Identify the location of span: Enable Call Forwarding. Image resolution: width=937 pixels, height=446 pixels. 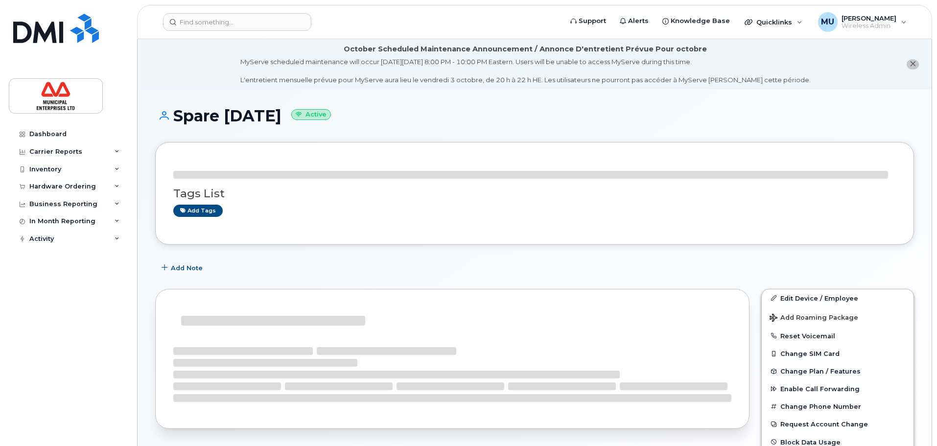
(820, 389).